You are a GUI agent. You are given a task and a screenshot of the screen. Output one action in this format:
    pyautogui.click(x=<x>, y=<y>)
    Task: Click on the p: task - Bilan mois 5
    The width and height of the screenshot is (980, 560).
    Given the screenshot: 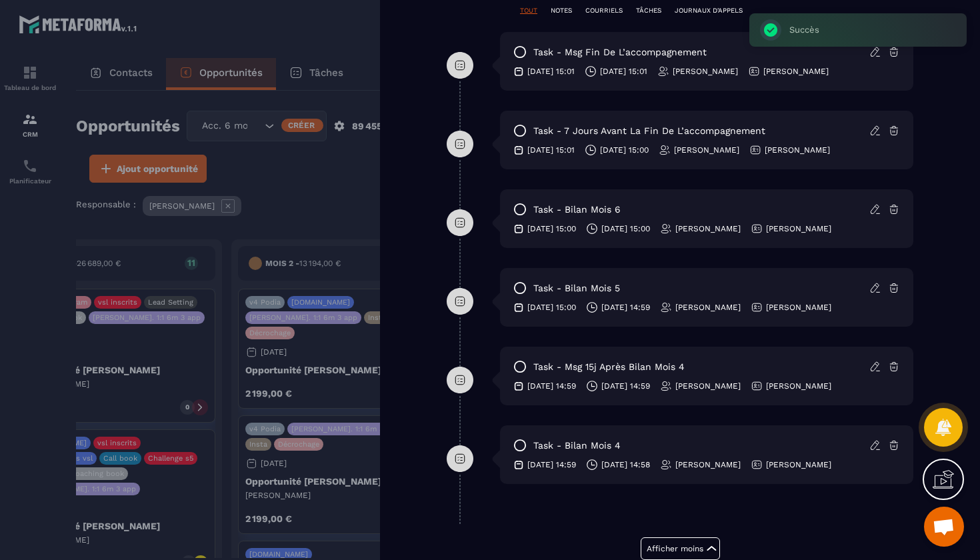 What is the action you would take?
    pyautogui.click(x=576, y=288)
    